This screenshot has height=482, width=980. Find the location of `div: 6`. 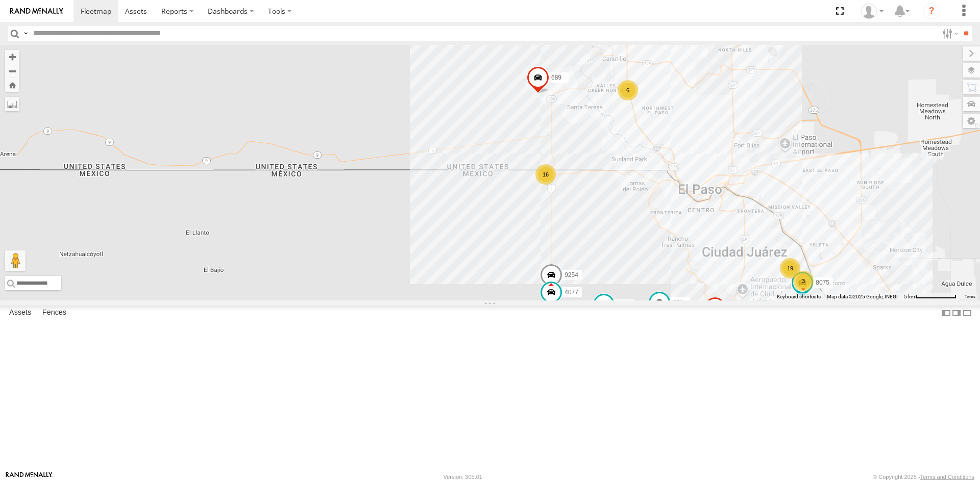

div: 6 is located at coordinates (628, 90).